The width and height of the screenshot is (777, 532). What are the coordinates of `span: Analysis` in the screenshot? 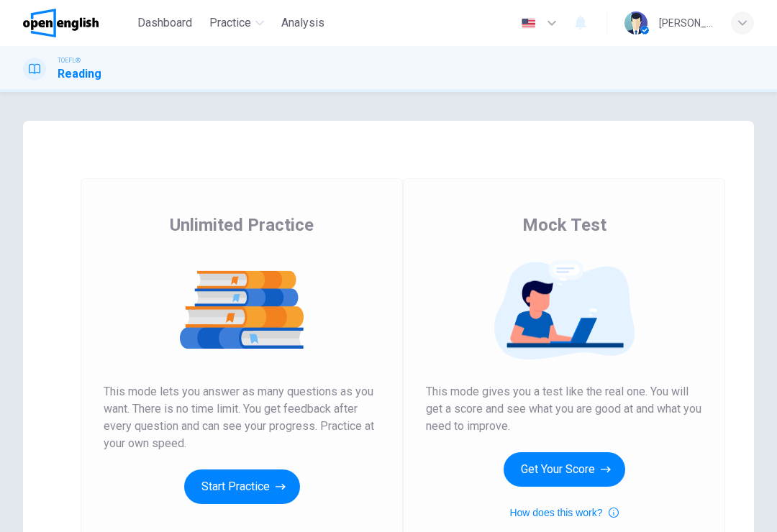 It's located at (303, 23).